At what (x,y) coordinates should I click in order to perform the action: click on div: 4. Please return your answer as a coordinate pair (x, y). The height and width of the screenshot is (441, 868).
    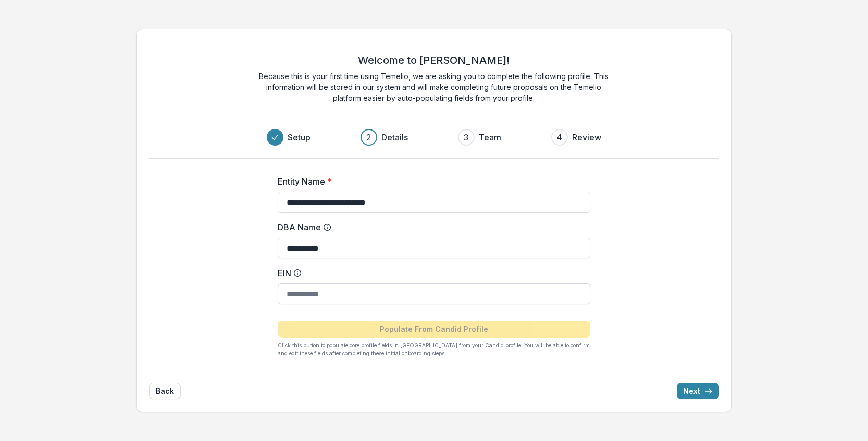
    Looking at the image, I should click on (559, 137).